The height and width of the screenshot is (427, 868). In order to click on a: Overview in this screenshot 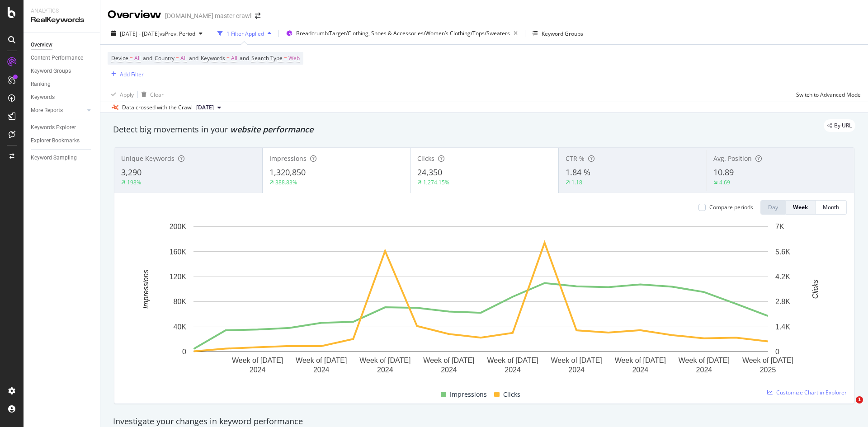, I will do `click(62, 45)`.